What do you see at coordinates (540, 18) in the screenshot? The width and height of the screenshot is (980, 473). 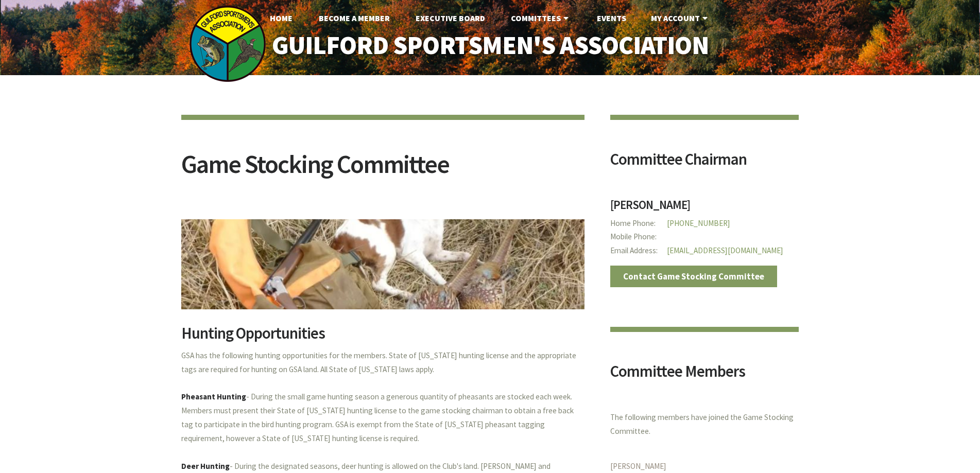 I see `a: Committees` at bounding box center [540, 18].